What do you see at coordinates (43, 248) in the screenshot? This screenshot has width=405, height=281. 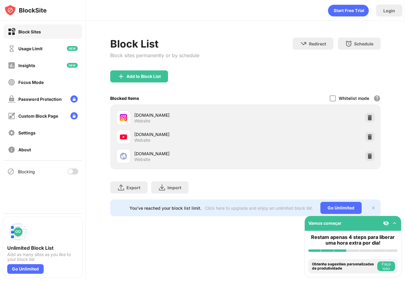 I see `div: Unlimited Block List` at bounding box center [43, 248].